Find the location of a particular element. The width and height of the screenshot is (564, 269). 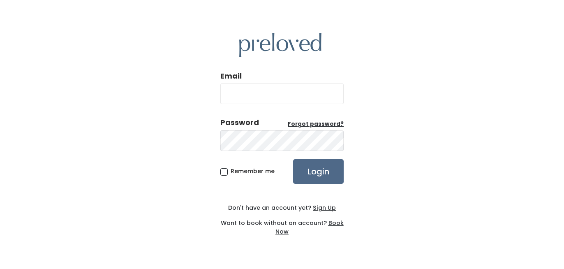

a: Sign Up is located at coordinates (323, 208).